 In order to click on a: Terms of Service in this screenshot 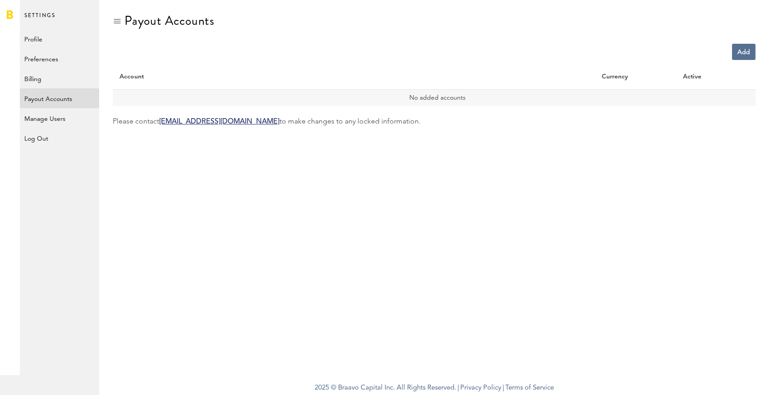, I will do `click(530, 388)`.